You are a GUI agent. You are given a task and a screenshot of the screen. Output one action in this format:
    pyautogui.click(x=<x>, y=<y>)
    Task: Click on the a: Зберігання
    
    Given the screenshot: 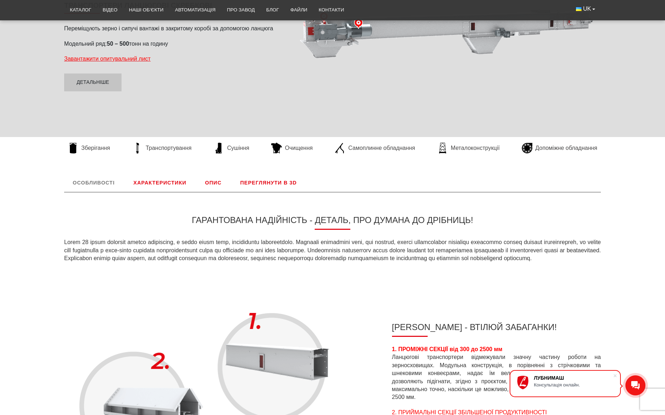 What is the action you would take?
    pyautogui.click(x=89, y=148)
    